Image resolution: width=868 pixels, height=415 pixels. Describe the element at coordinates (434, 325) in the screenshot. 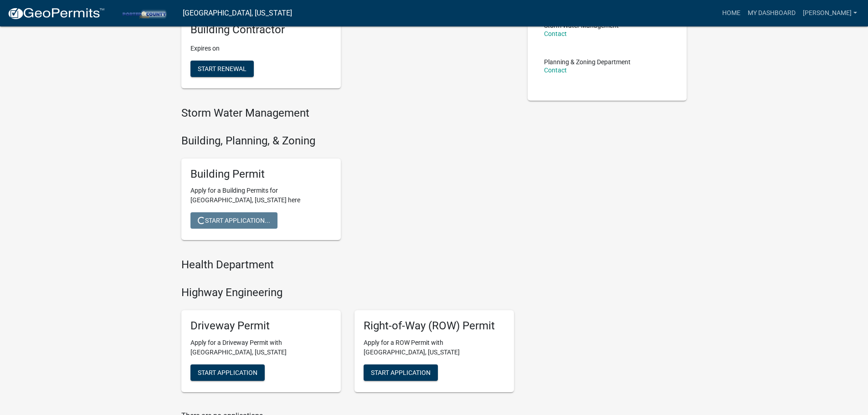

I see `h5: Right-of-Way (ROW) Permit` at that location.